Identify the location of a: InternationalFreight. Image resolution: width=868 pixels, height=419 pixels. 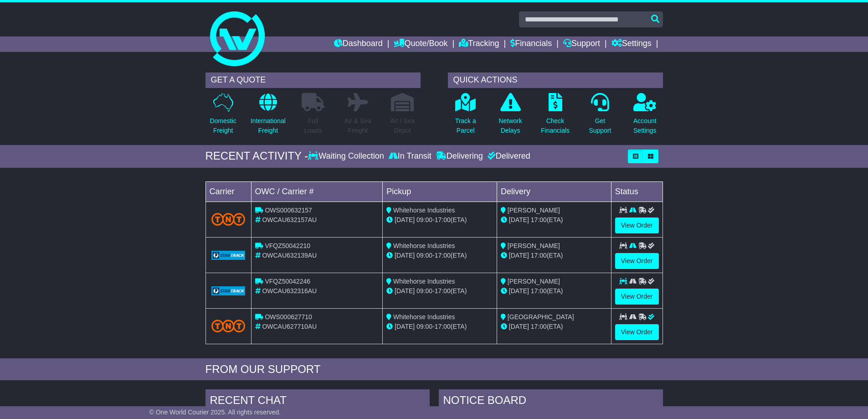
(268, 116).